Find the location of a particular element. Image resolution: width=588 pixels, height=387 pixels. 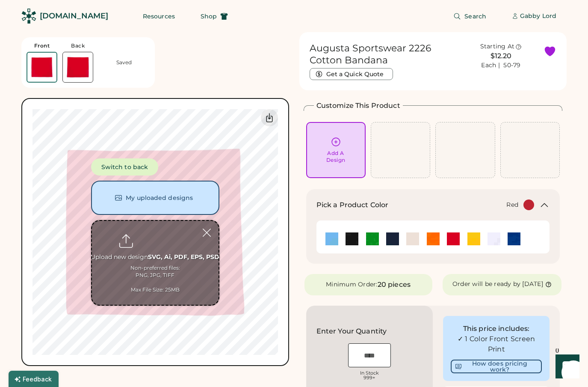

img: Royal Swatch Image is located at coordinates (514, 239).